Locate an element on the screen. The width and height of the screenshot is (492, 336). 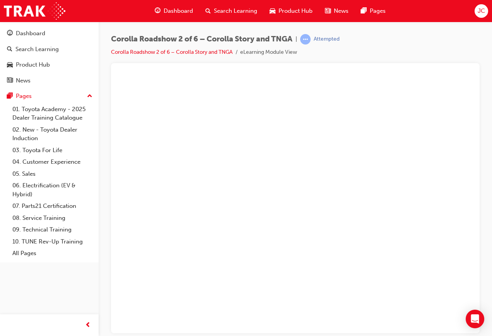
div: News is located at coordinates (23, 81).